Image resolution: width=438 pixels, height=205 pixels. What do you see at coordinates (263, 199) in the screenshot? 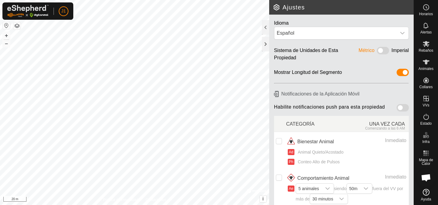
I see `span: i` at bounding box center [263, 199].